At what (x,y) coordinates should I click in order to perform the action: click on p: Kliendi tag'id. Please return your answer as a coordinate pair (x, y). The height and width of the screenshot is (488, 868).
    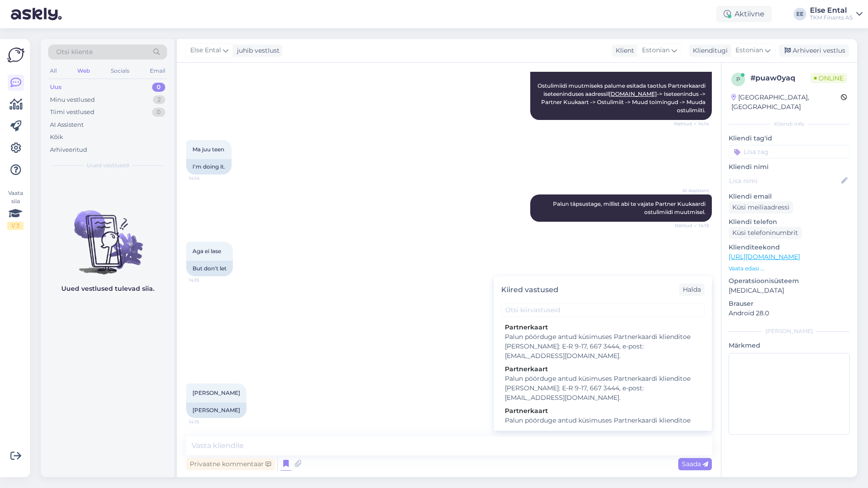
    Looking at the image, I should click on (790, 138).